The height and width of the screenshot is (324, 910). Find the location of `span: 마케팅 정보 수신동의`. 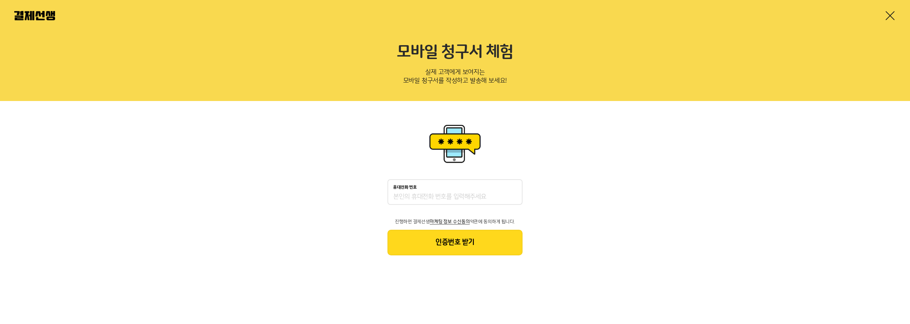

span: 마케팅 정보 수신동의 is located at coordinates (450, 221).